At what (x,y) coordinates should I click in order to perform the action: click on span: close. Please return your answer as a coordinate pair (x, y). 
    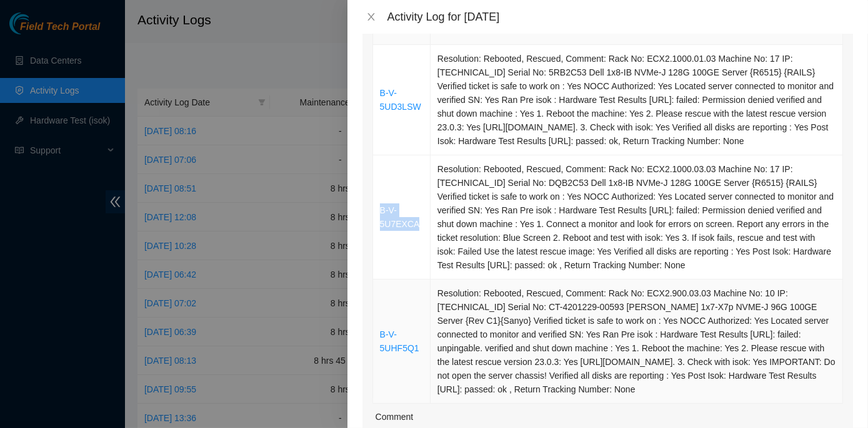
    Looking at the image, I should click on (371, 17).